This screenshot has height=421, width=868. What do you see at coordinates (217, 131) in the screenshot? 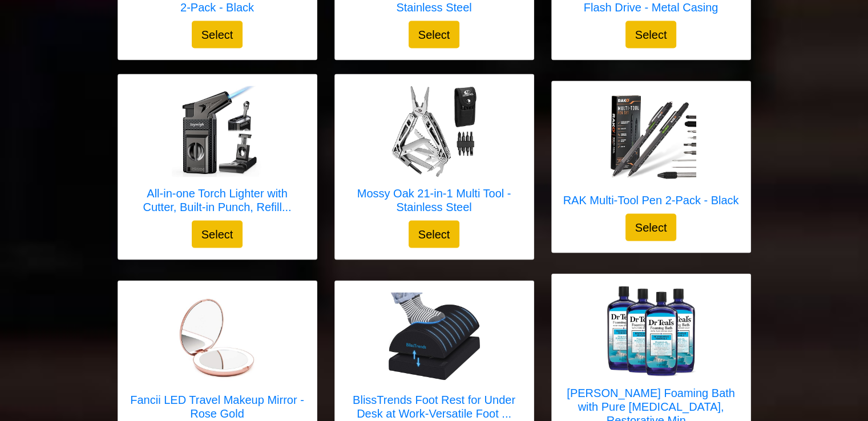
I see `img: All-in-one Torch Lighter with Cutter, Built-in Punch, Refillable Windproof Jet Flame Butane Torch...` at bounding box center [217, 131].